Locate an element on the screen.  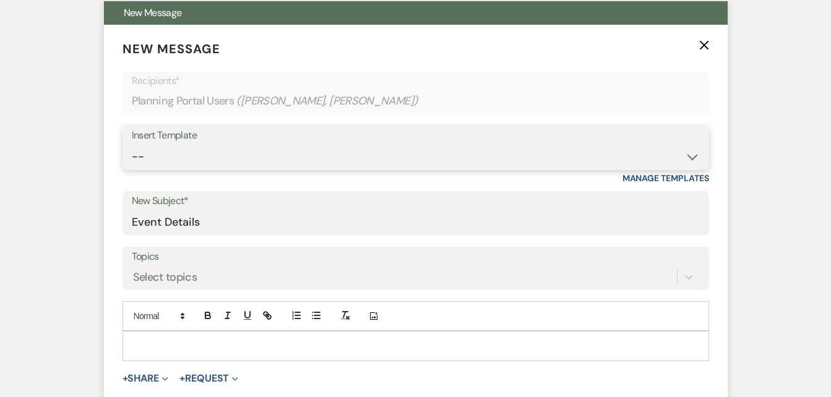
button: Request is located at coordinates (209, 379).